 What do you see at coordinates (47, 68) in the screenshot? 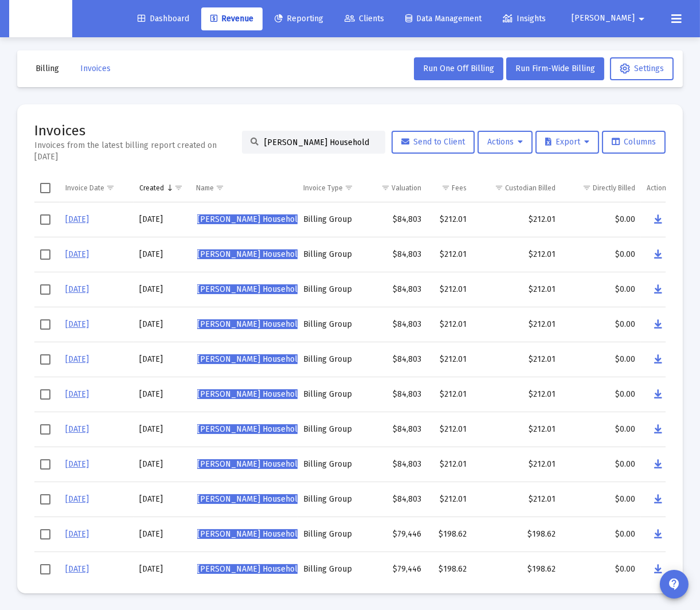
I see `span: Billing` at bounding box center [47, 68].